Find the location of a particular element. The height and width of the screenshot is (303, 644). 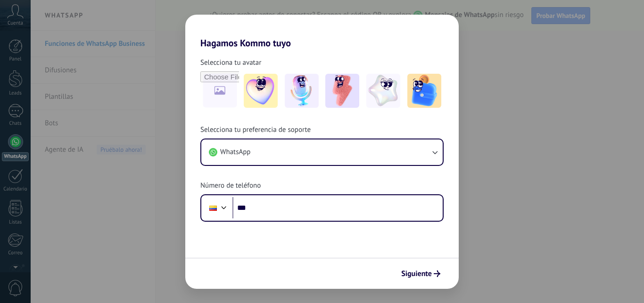

img: -2.jpeg is located at coordinates (302, 91).